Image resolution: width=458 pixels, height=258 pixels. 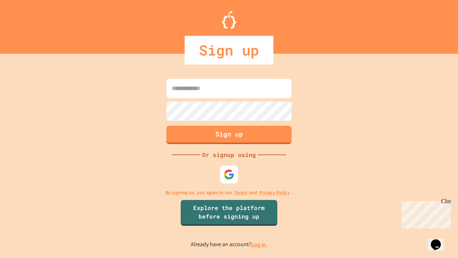 I want to click on a: Explore the platform before signing up, so click(x=229, y=213).